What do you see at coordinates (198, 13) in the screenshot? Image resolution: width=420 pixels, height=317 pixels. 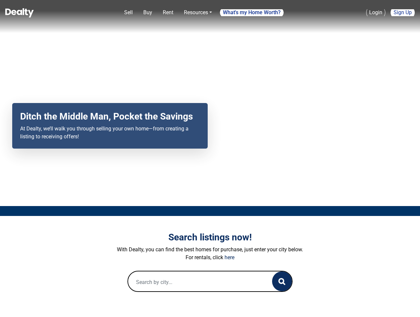 I see `a: Resources` at bounding box center [198, 13].